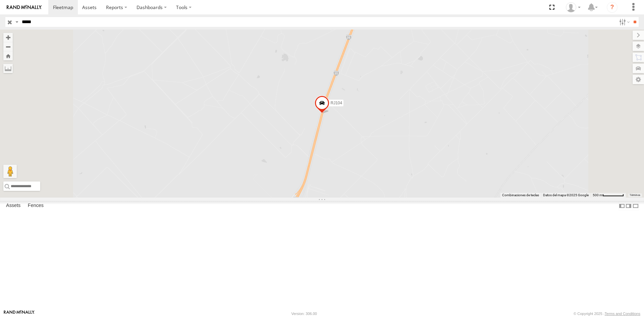 The image size is (644, 317). Describe the element at coordinates (8, 37) in the screenshot. I see `button: Zoom in` at that location.